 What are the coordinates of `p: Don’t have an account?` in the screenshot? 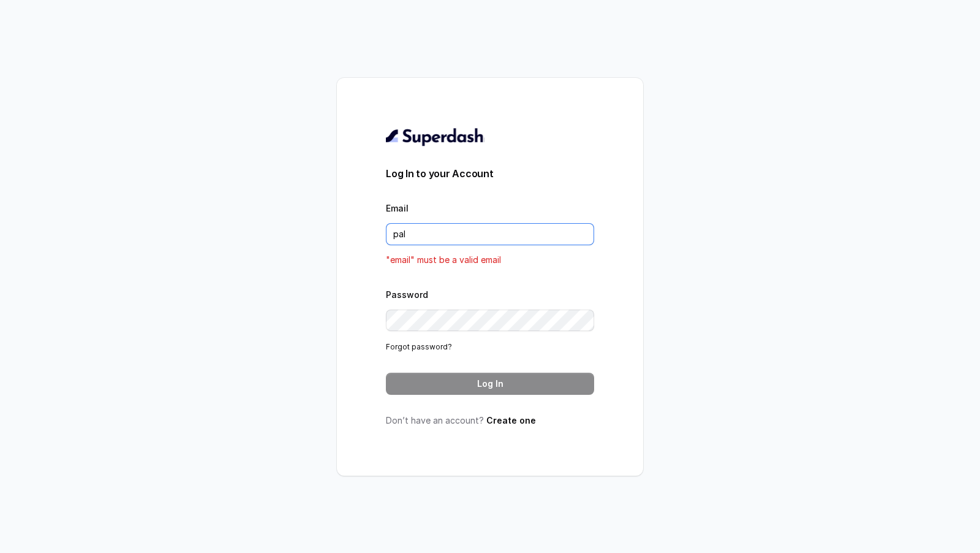 It's located at (490, 420).